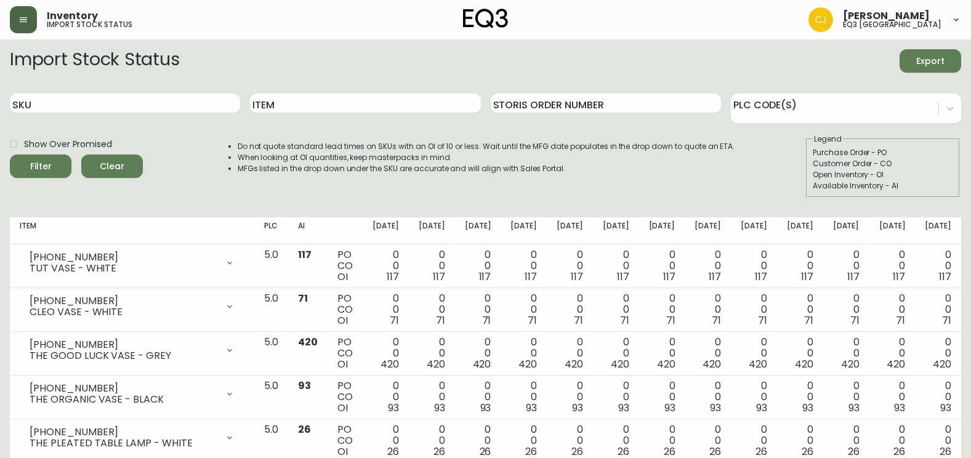 This screenshot has height=458, width=971. I want to click on div: Filter, so click(41, 166).